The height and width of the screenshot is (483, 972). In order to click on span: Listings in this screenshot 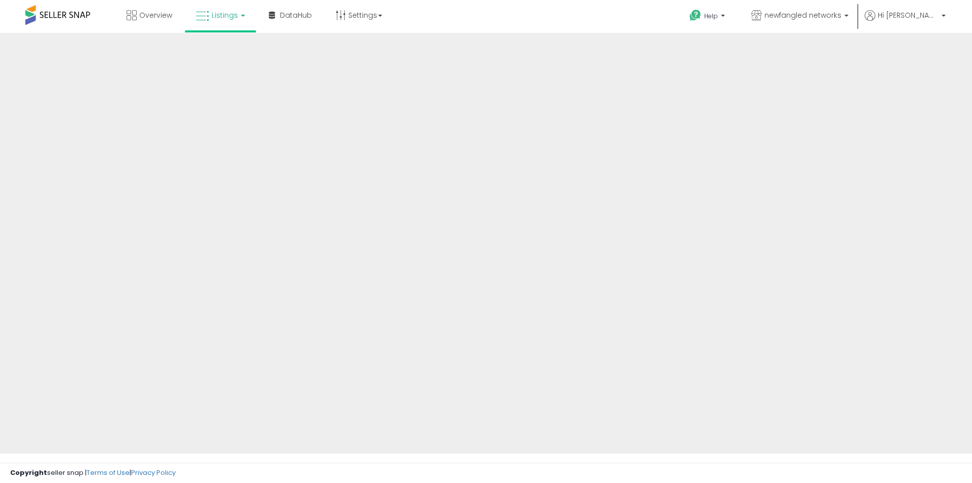, I will do `click(225, 15)`.